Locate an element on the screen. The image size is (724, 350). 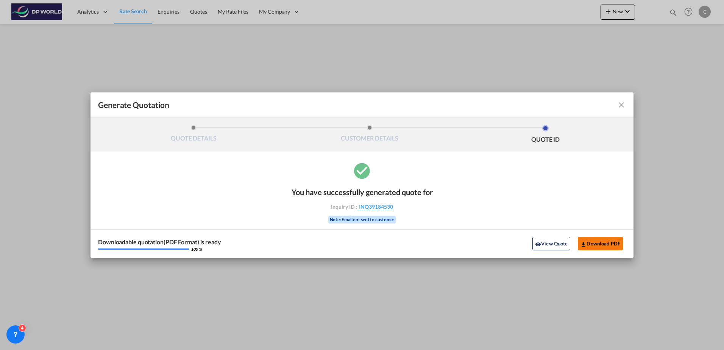
button: icon-eyeView Quote is located at coordinates (552, 244).